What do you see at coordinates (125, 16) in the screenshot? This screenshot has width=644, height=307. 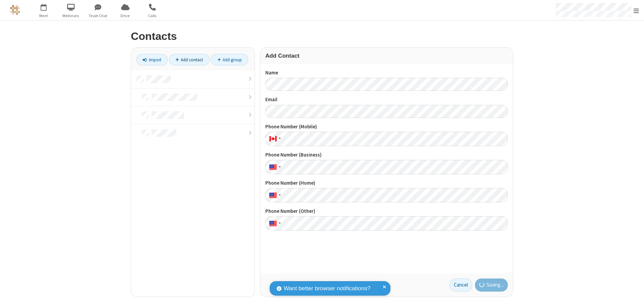 I see `span: Drive` at bounding box center [125, 16].